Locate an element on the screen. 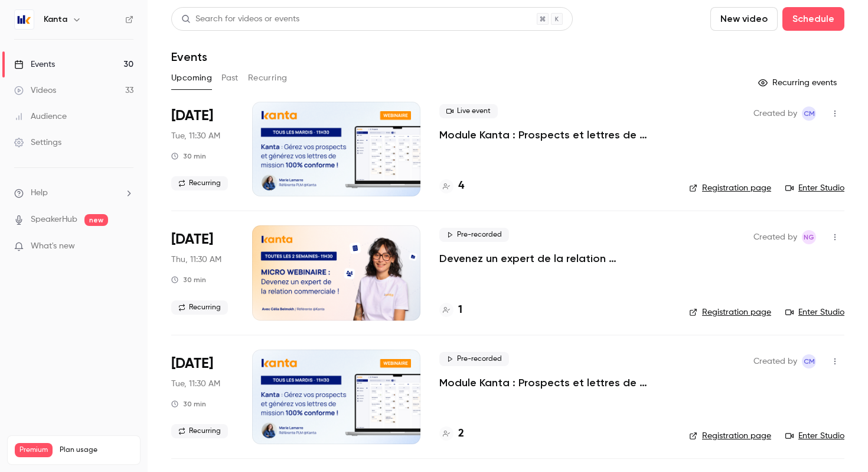  span: Help is located at coordinates (39, 193).